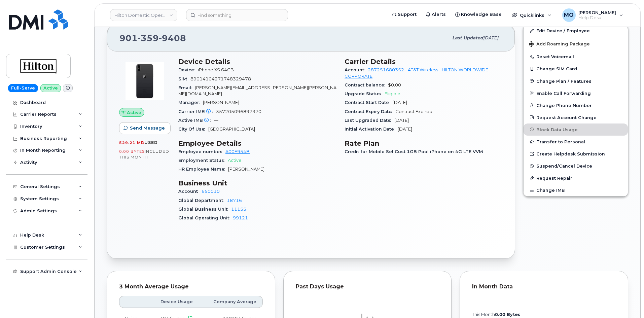  I want to click on span: SIM, so click(184, 78).